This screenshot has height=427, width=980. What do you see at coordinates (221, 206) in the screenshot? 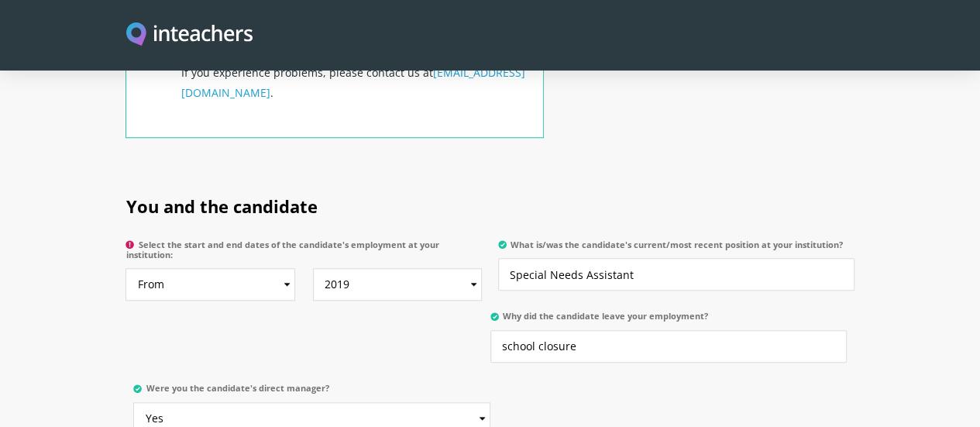
I see `span: You and the candidate` at bounding box center [221, 206].